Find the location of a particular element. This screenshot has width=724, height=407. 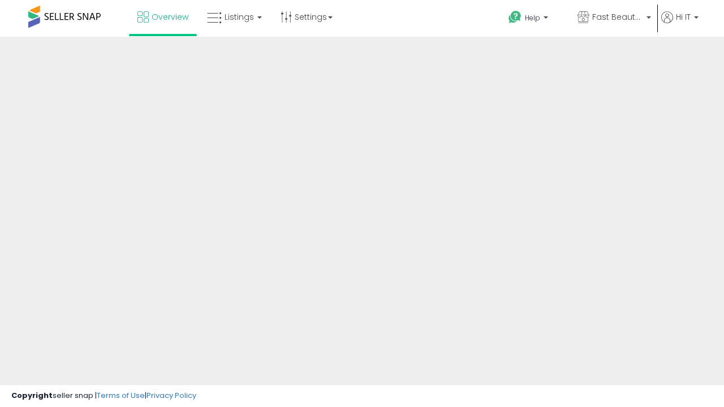

strong: Copyright is located at coordinates (32, 395).